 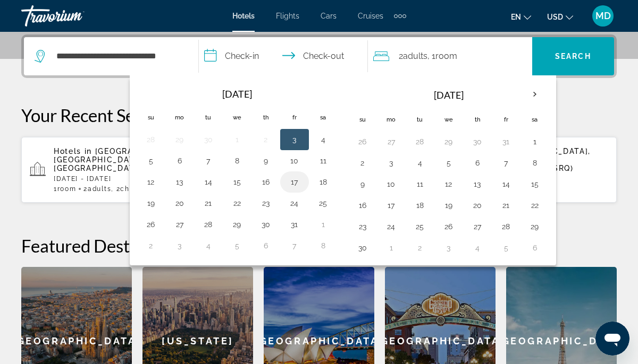 I want to click on span: Flights, so click(x=287, y=16).